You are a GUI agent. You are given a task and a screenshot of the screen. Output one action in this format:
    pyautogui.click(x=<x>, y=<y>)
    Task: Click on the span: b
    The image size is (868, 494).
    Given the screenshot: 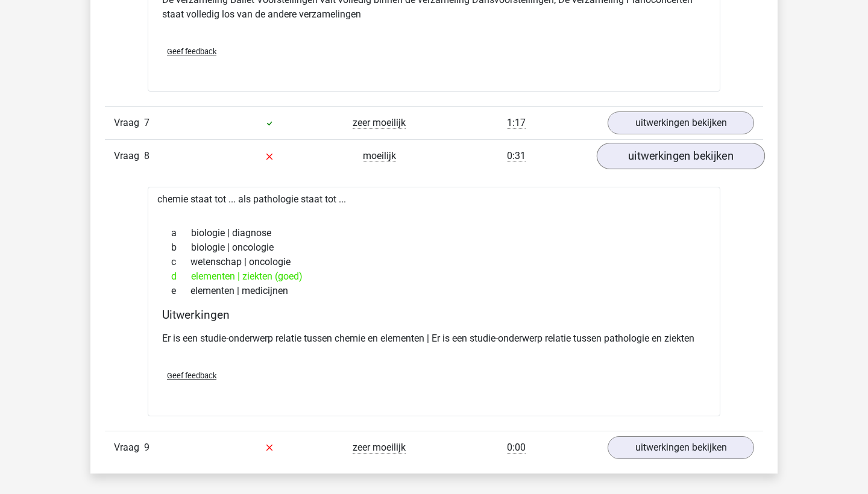 What is the action you would take?
    pyautogui.click(x=181, y=248)
    